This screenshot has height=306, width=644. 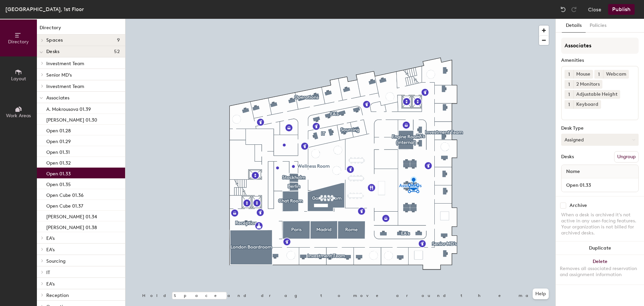 I want to click on span: IT, so click(x=48, y=272).